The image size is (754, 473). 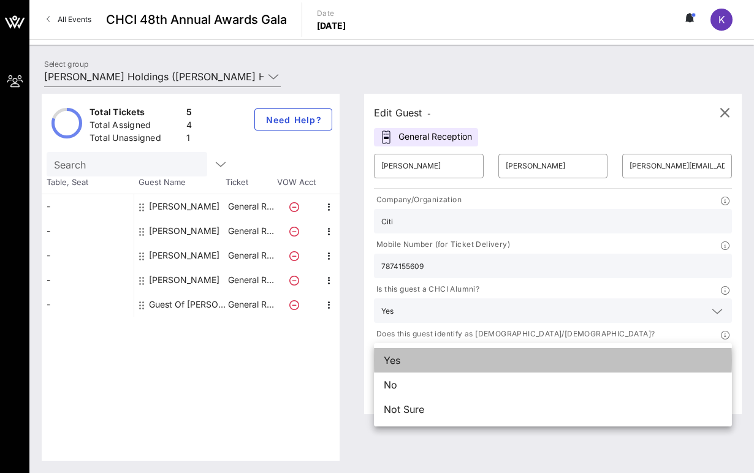 What do you see at coordinates (553, 410) in the screenshot?
I see `div: Not Sure` at bounding box center [553, 410].